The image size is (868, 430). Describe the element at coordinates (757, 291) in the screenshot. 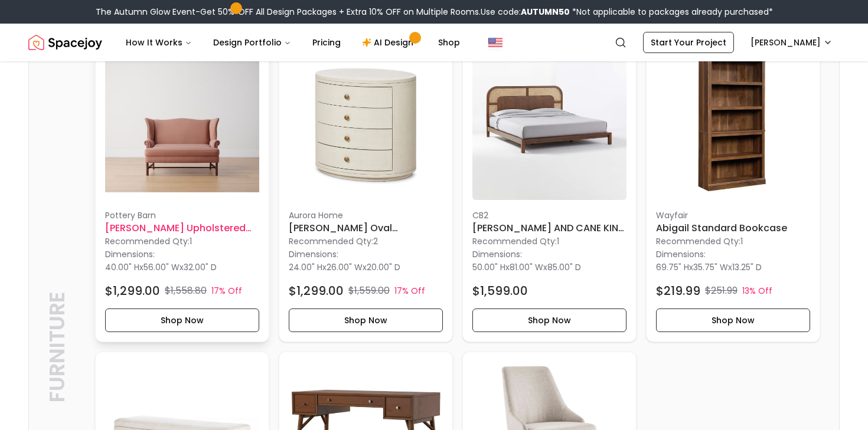

I see `p: 13% Off` at that location.